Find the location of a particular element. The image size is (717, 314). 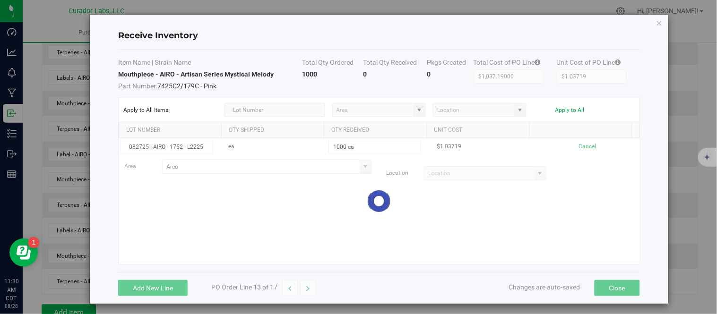

th: Lot Number is located at coordinates (170, 130).